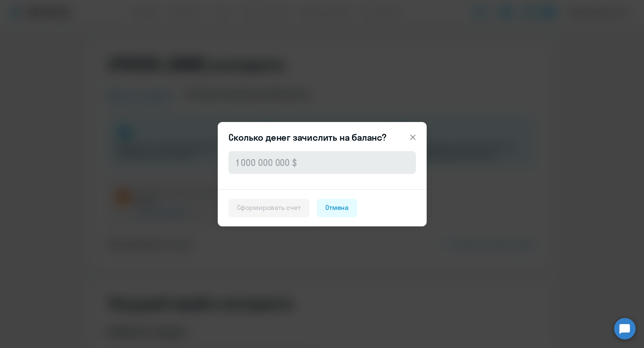 The image size is (644, 348). I want to click on div: Сформировать счет, so click(268, 208).